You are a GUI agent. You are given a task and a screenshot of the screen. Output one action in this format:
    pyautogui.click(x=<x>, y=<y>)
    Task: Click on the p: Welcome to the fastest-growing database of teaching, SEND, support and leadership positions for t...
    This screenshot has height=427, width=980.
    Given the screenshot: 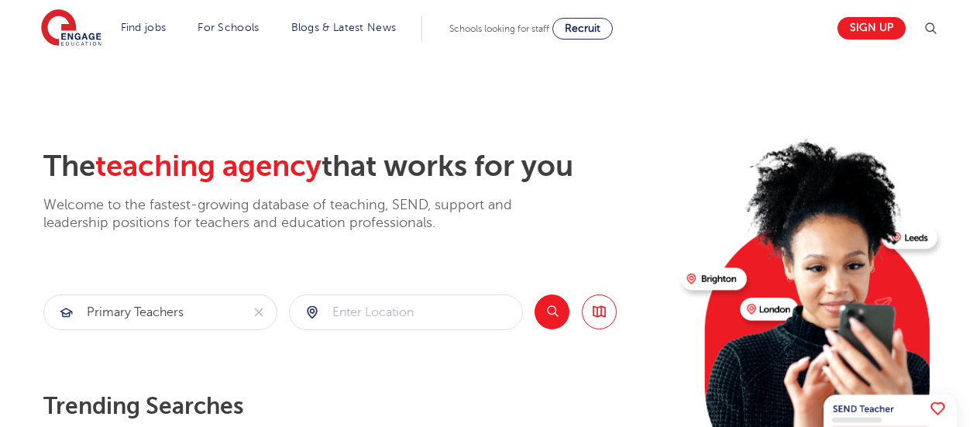 What is the action you would take?
    pyautogui.click(x=299, y=214)
    